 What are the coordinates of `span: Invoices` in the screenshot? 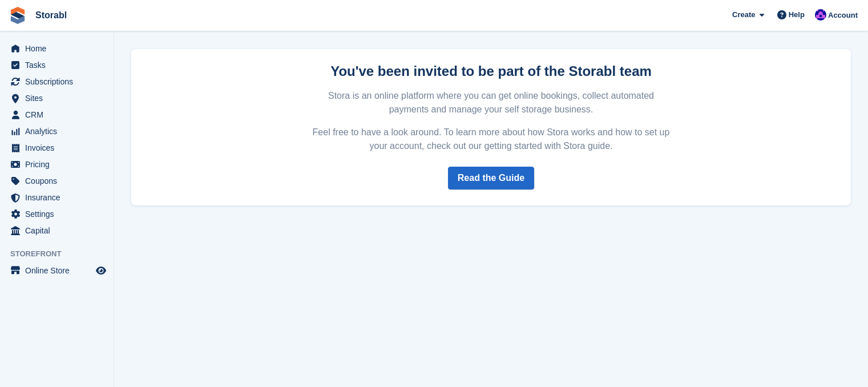 It's located at (59, 148).